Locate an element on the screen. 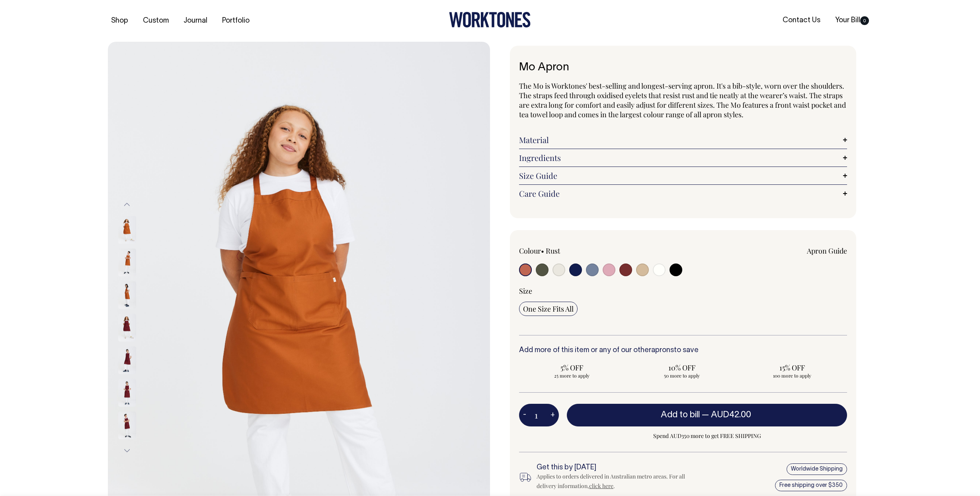  span: 50 more to apply is located at coordinates (682, 375).